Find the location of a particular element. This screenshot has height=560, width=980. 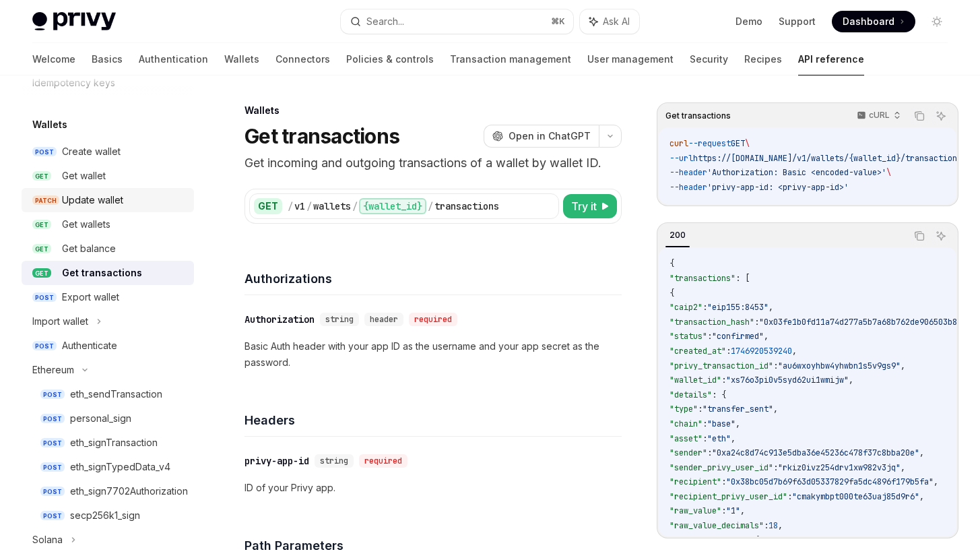

a: GETGet transactions is located at coordinates (108, 273).